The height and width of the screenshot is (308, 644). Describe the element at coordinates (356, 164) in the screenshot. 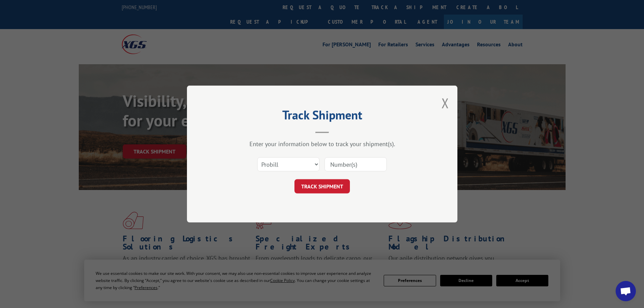

I see `input: Number(s)` at that location.